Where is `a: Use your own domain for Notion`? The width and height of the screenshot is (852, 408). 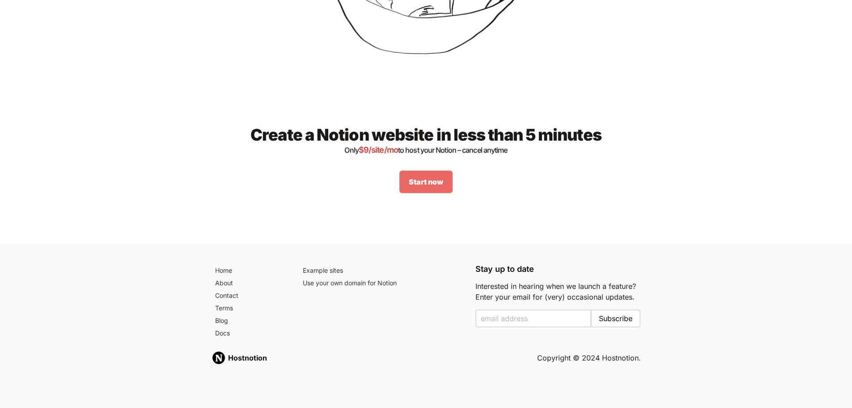 a: Use your own domain for Notion is located at coordinates (382, 283).